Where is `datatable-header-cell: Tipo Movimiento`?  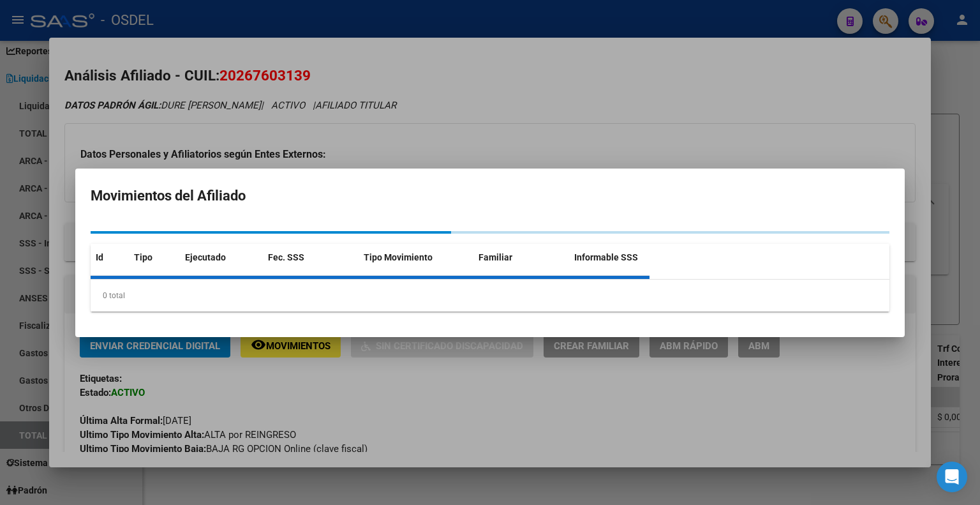
datatable-header-cell: Tipo Movimiento is located at coordinates (416, 257).